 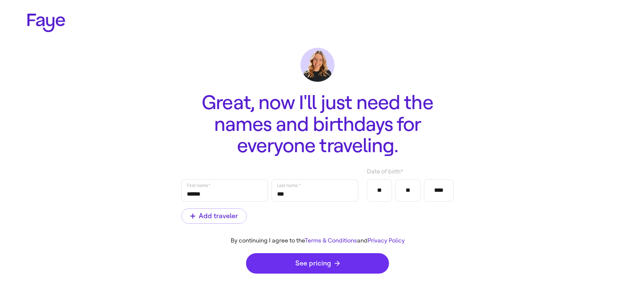 What do you see at coordinates (318, 240) in the screenshot?
I see `div: By continuing I agree to the and` at bounding box center [318, 240].